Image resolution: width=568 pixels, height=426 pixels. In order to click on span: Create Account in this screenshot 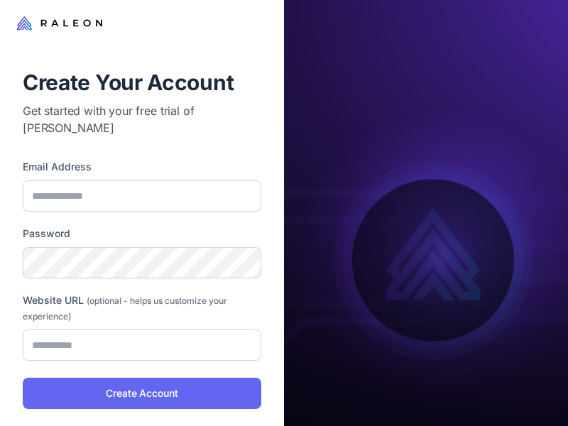, I will do `click(141, 394)`.